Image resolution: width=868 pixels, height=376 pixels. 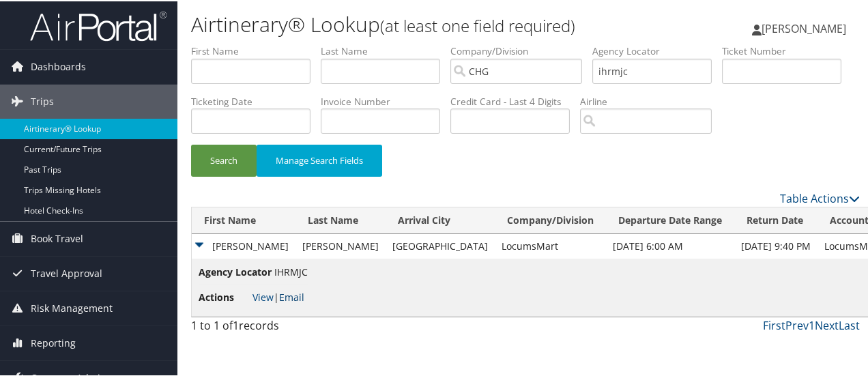 What do you see at coordinates (66, 272) in the screenshot?
I see `span: Travel Approval` at bounding box center [66, 272].